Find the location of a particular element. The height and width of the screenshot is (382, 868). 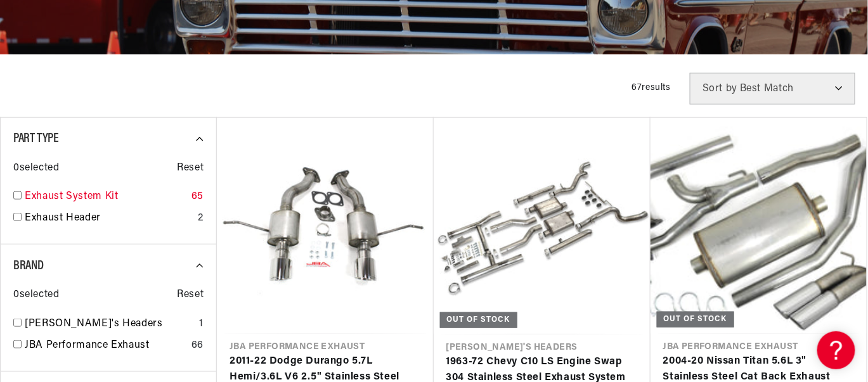

a: Exhaust System Kit is located at coordinates (105, 197).